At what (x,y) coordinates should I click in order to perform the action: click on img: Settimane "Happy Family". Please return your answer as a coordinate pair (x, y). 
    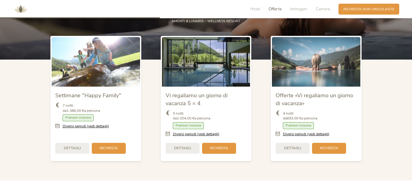
    Looking at the image, I should click on (96, 62).